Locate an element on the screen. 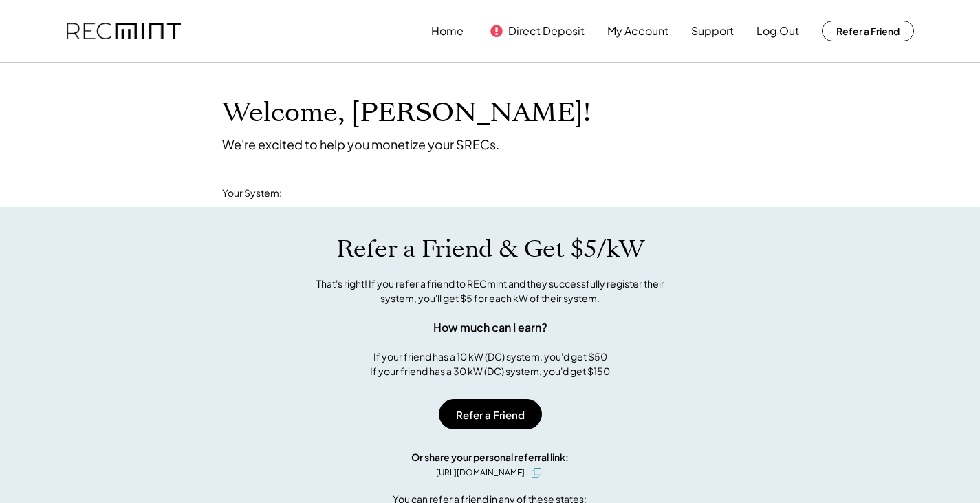 Image resolution: width=980 pixels, height=503 pixels. button: Support is located at coordinates (712, 31).